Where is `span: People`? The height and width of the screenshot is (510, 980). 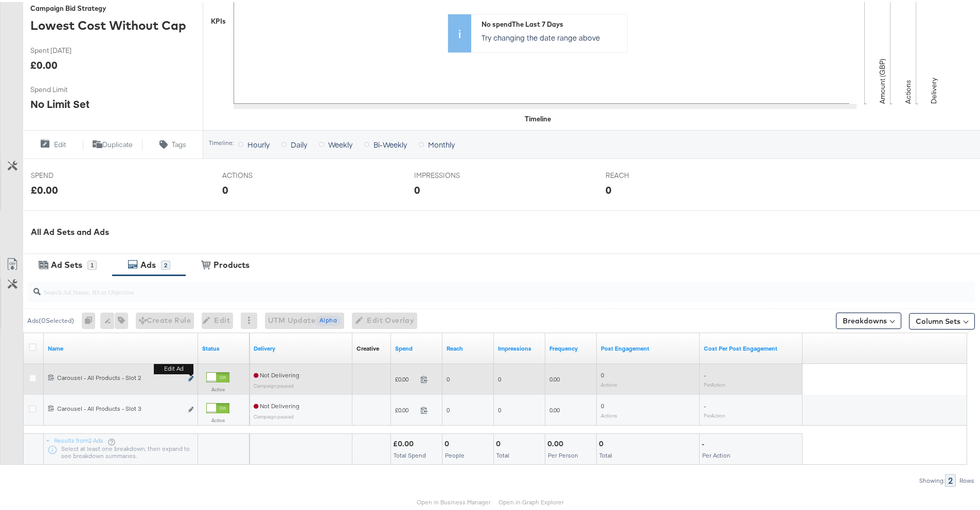 span: People is located at coordinates (455, 453).